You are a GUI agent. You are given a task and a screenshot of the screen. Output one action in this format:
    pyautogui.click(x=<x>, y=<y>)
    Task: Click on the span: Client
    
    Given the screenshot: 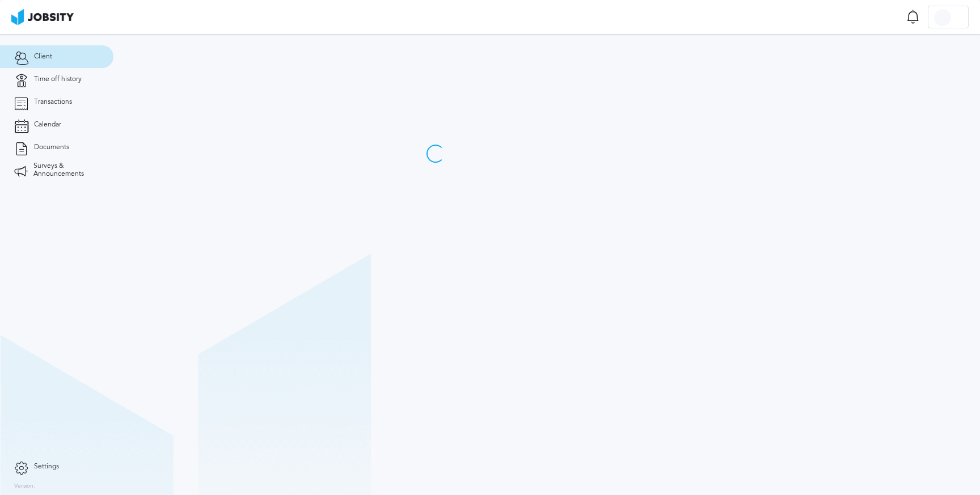 What is the action you would take?
    pyautogui.click(x=43, y=56)
    